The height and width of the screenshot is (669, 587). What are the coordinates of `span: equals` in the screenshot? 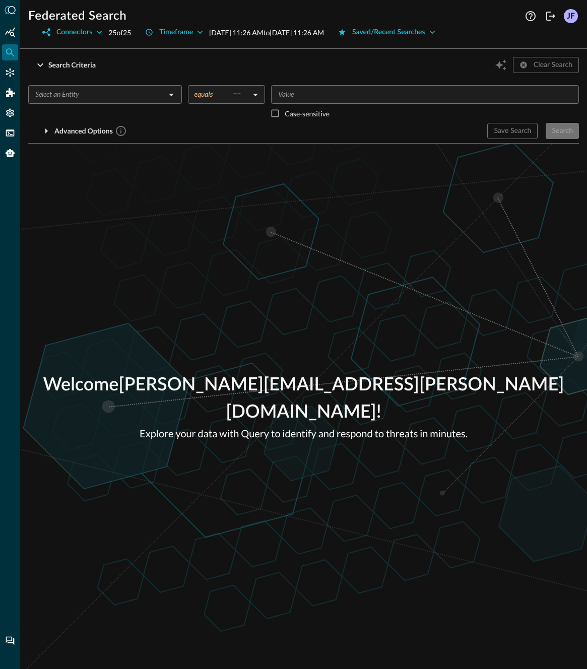 It's located at (203, 94).